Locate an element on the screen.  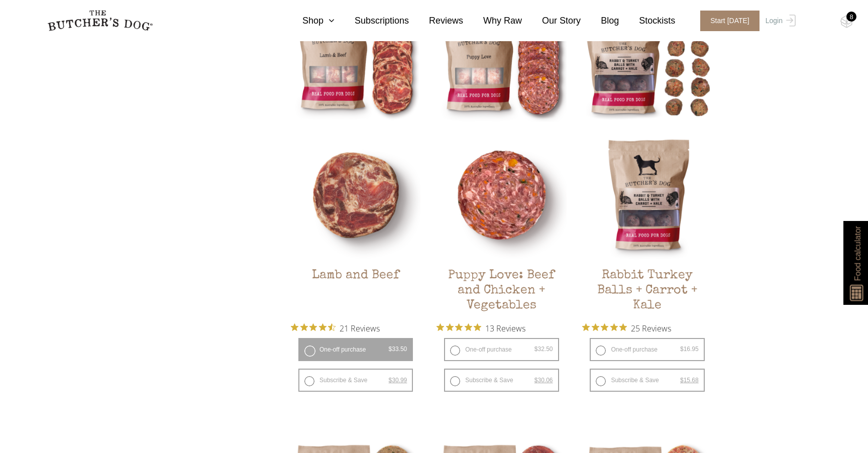
div: 8 is located at coordinates (851, 17).